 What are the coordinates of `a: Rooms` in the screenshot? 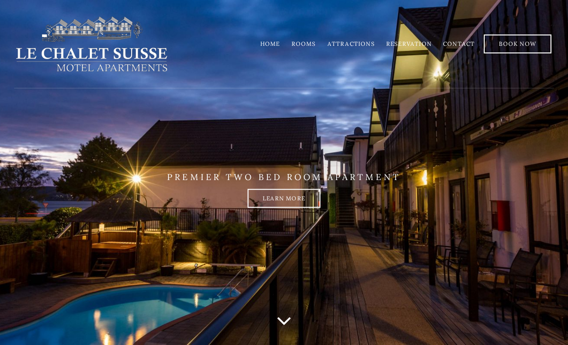 It's located at (304, 44).